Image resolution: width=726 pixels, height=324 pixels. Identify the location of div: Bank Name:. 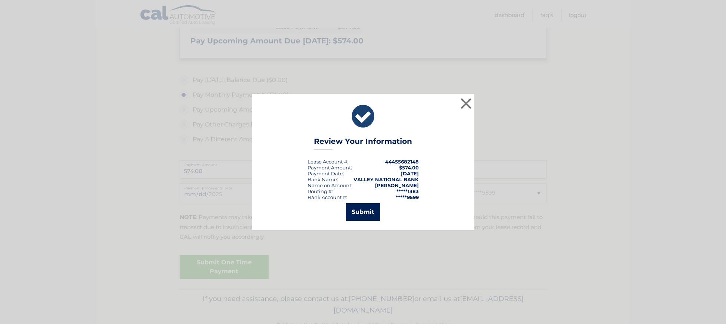
(323, 179).